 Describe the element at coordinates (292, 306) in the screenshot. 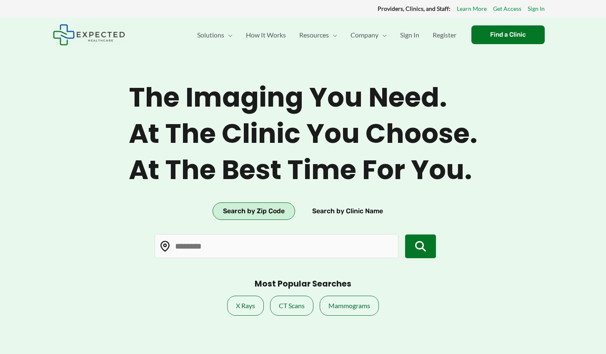

I see `a: CT Scans` at that location.